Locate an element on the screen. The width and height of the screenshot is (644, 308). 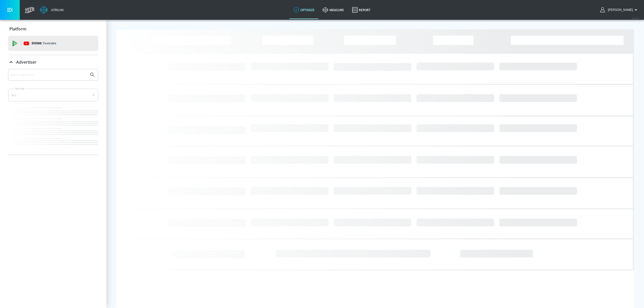
div: Platform is located at coordinates (53, 29).